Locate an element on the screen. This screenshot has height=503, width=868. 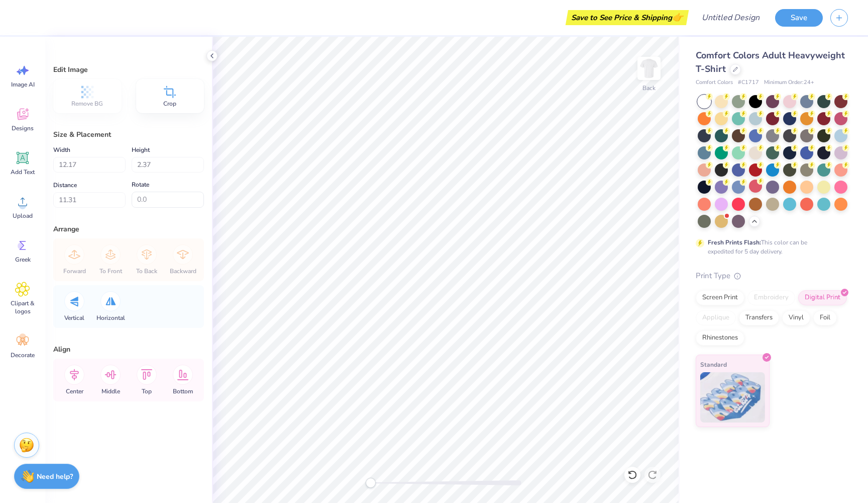
span: Comfort Colors Adult Heavyweight T-Shirt is located at coordinates (770, 62).